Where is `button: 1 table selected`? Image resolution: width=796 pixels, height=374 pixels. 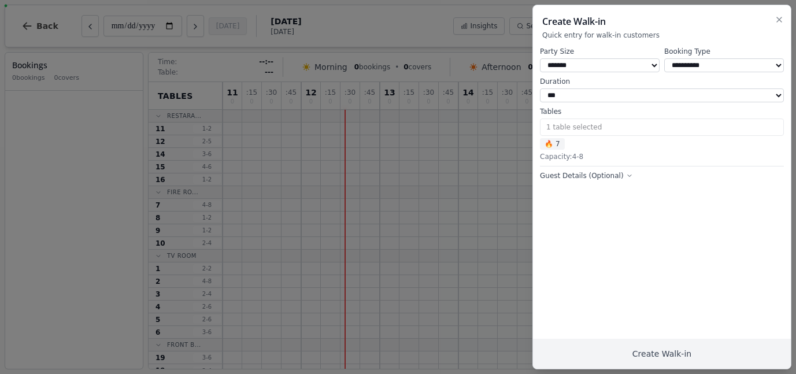
button: 1 table selected is located at coordinates (662, 127).